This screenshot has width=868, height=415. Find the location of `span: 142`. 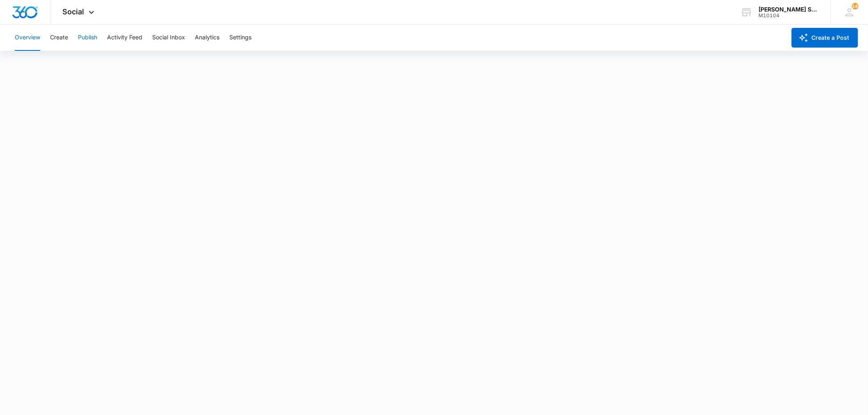

span: 142 is located at coordinates (855, 6).